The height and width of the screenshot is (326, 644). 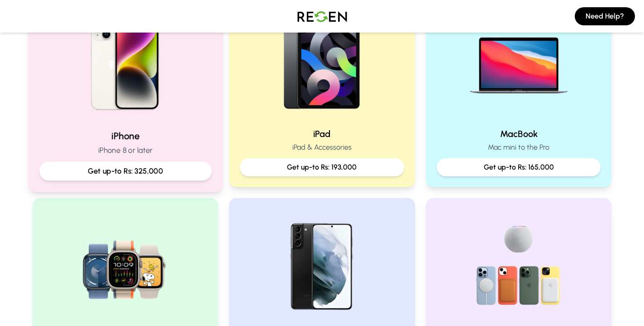 What do you see at coordinates (321, 167) in the screenshot?
I see `p: Get up-to Rs: 193,000` at bounding box center [321, 167].